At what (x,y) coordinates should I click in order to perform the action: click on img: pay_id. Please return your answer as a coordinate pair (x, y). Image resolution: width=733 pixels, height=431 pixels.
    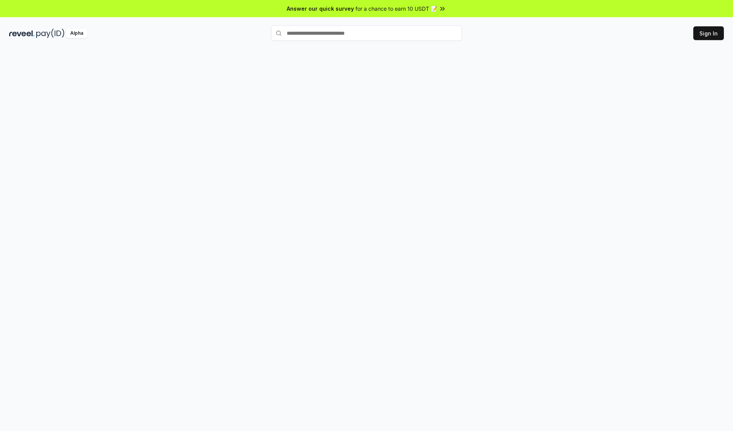
    Looking at the image, I should click on (50, 33).